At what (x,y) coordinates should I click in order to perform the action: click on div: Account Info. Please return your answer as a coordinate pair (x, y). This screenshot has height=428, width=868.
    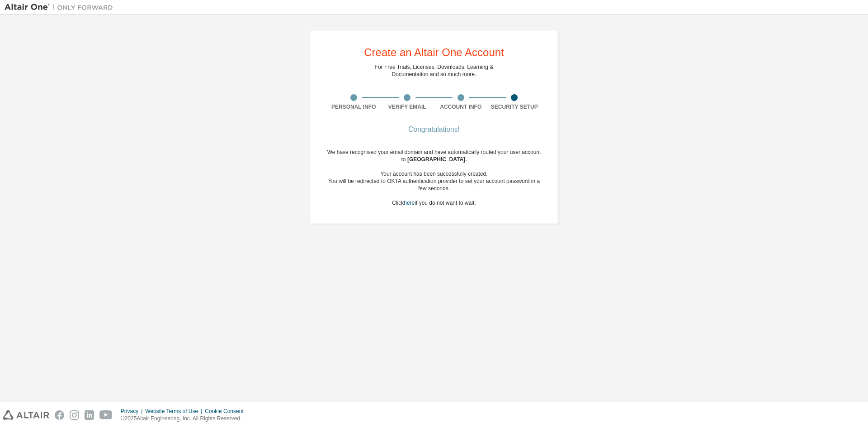
    Looking at the image, I should click on (461, 107).